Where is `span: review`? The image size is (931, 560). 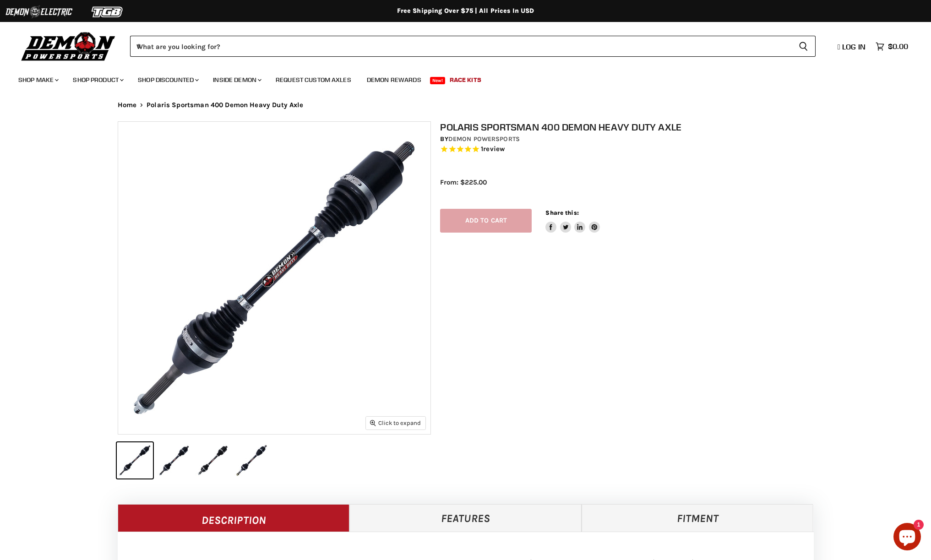
span: review is located at coordinates (493, 149).